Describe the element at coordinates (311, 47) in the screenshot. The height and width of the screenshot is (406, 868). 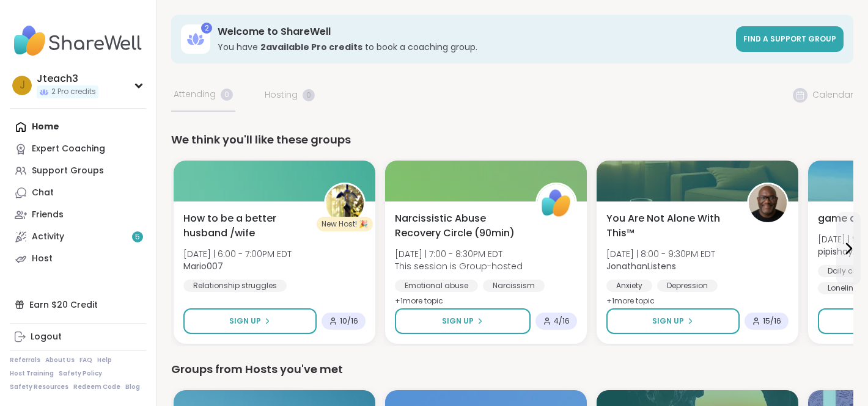
I see `b: 2 available Pro credit s` at that location.